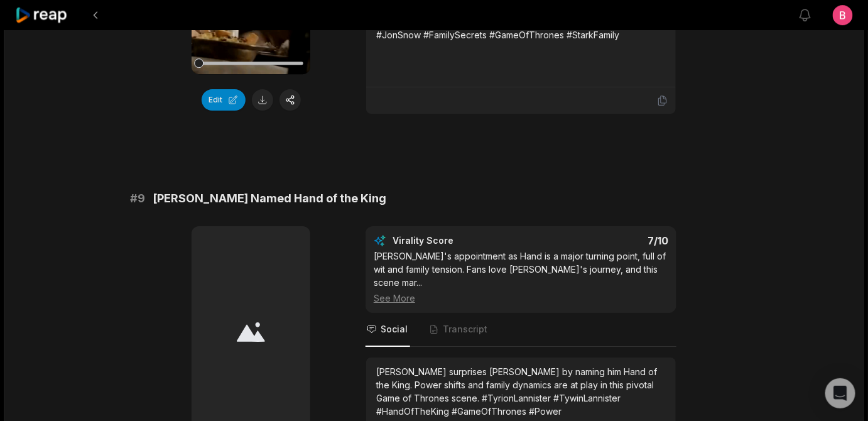 The image size is (868, 421). Describe the element at coordinates (840, 393) in the screenshot. I see `div: Open Intercom Messenger` at that location.